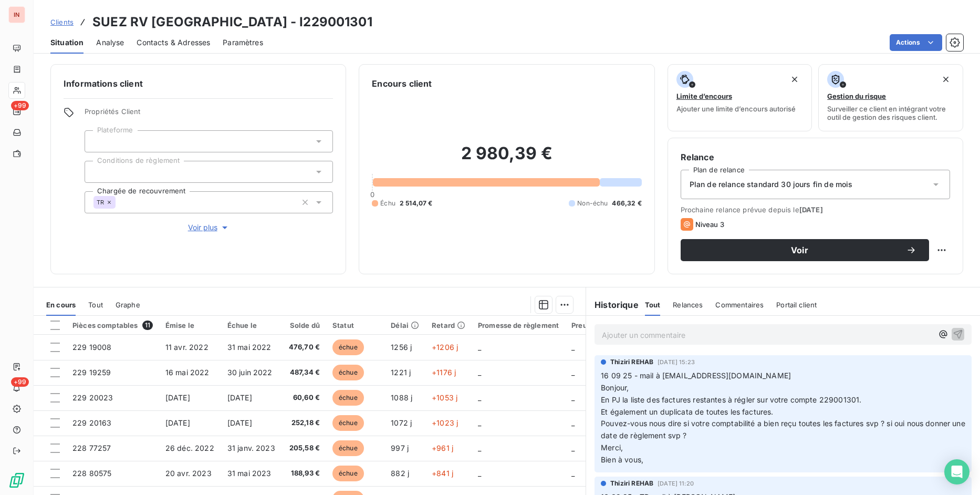 This screenshot has width=980, height=495. Describe the element at coordinates (805, 250) in the screenshot. I see `button: Voir` at that location.